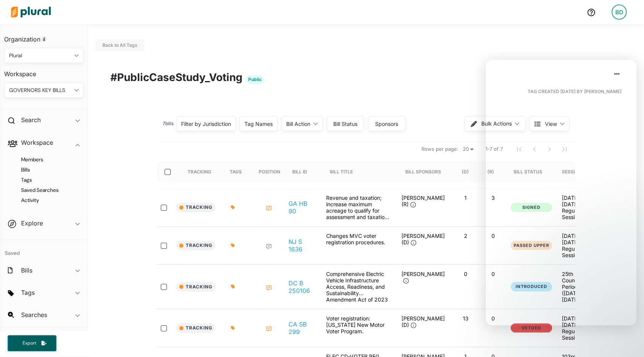 The image size is (644, 357). Describe the element at coordinates (258, 124) in the screenshot. I see `div: Tag Names` at that location.